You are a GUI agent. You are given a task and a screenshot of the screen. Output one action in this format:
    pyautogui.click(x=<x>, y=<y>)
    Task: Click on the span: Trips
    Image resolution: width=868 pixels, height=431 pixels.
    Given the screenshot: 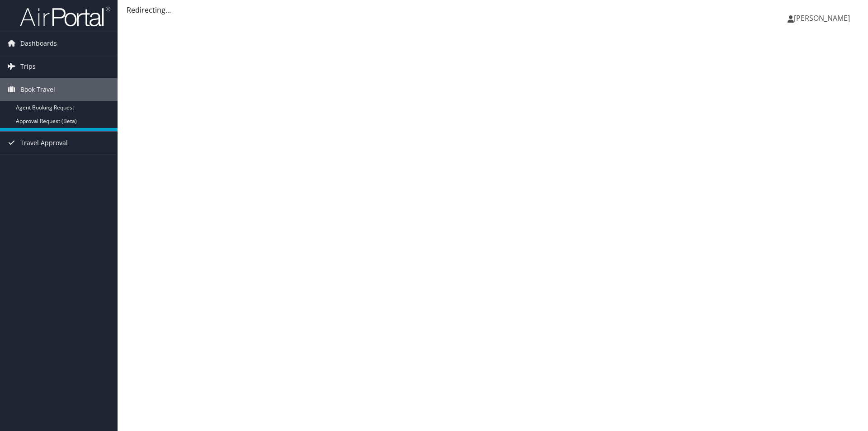 What is the action you would take?
    pyautogui.click(x=28, y=67)
    